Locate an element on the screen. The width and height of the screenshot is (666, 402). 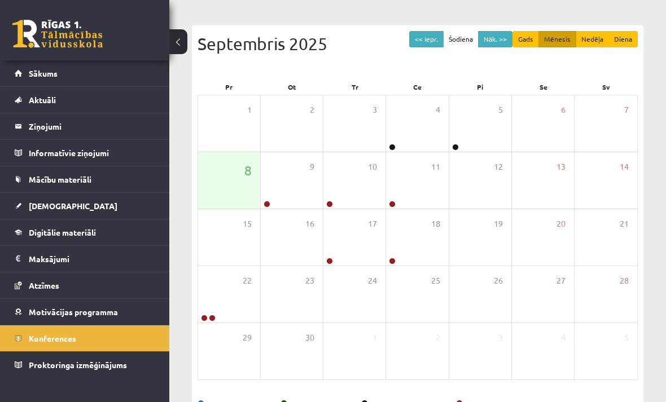
a: Sākums is located at coordinates (85, 73).